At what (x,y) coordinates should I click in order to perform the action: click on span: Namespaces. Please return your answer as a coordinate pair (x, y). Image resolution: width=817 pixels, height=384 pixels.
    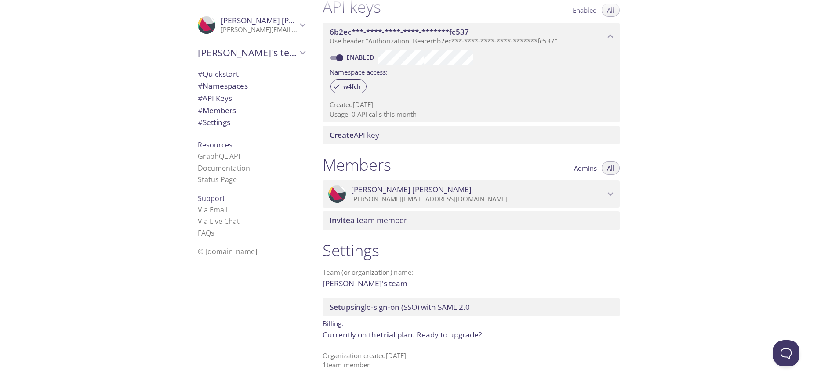
    Looking at the image, I should click on (223, 86).